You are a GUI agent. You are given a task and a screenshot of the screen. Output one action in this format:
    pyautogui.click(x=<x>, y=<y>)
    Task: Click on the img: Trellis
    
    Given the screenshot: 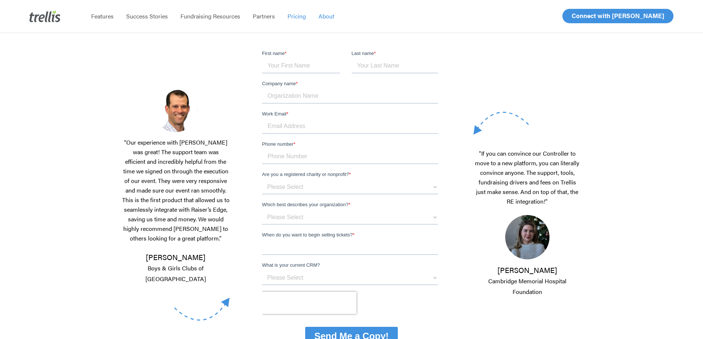 What is the action you would take?
    pyautogui.click(x=45, y=16)
    